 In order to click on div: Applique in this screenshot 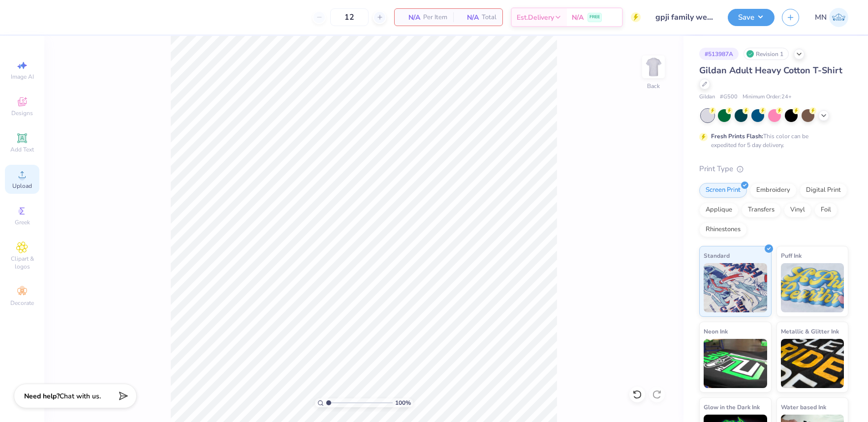, I will do `click(719, 210)`.